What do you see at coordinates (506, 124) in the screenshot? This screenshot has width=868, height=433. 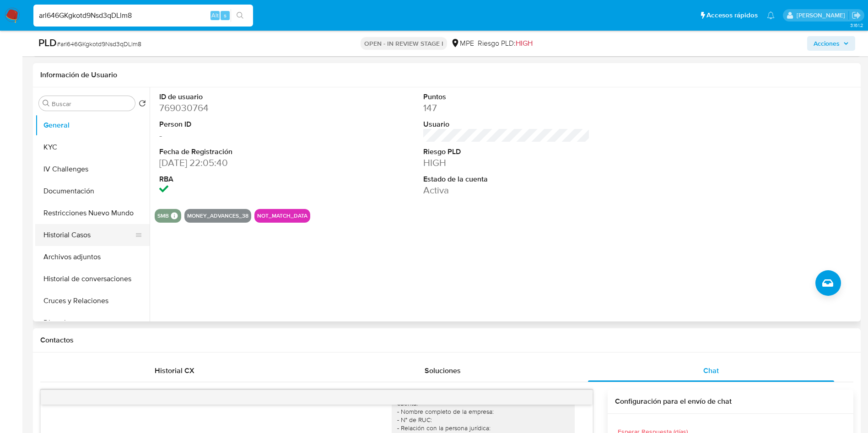 I see `dt: Usuario` at bounding box center [506, 124].